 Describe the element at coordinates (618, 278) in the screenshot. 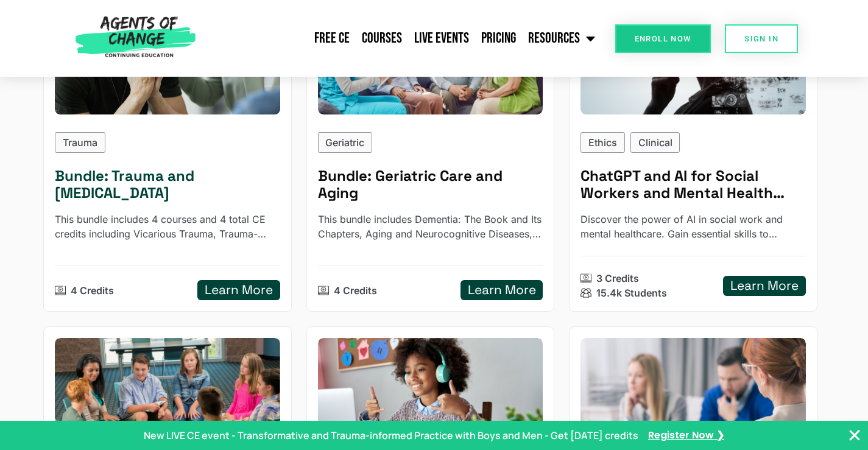

I see `p: 3 Credits` at that location.